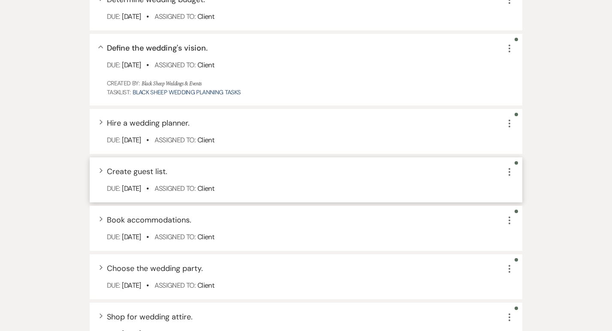  Describe the element at coordinates (150, 317) in the screenshot. I see `span: Shop for wedding attire.` at that location.